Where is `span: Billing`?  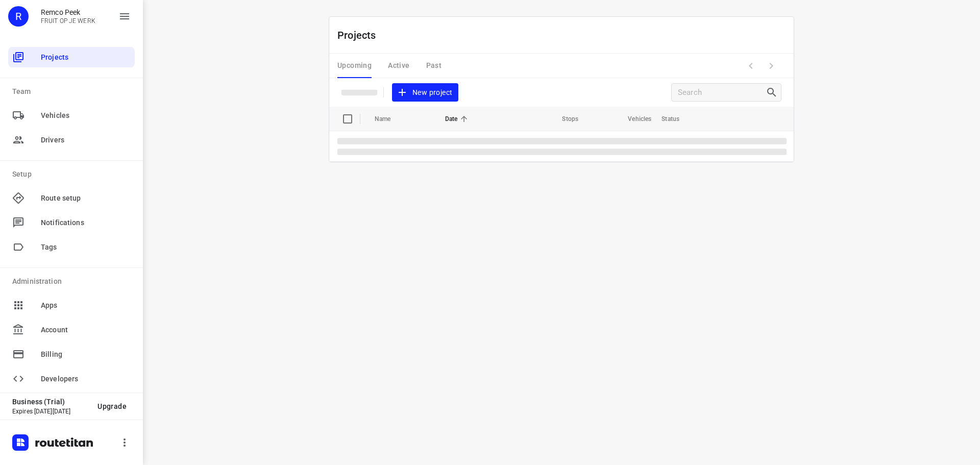
span: Billing is located at coordinates (86, 354).